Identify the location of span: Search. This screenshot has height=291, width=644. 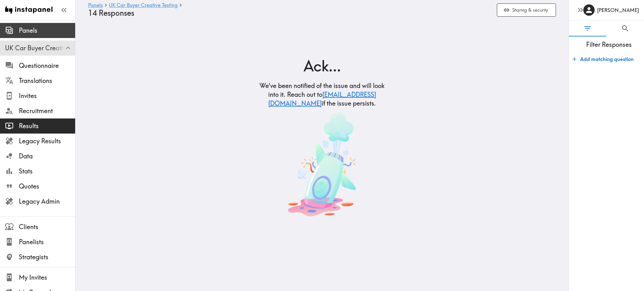
(625, 28).